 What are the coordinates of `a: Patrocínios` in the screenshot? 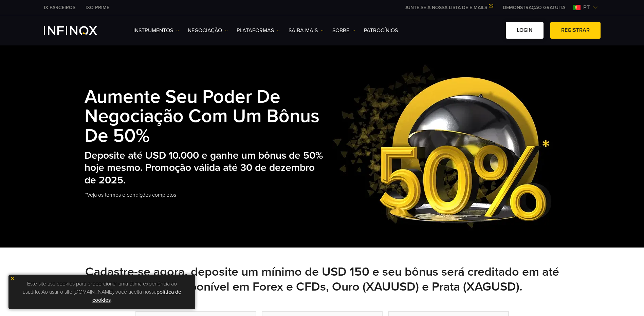 It's located at (381, 31).